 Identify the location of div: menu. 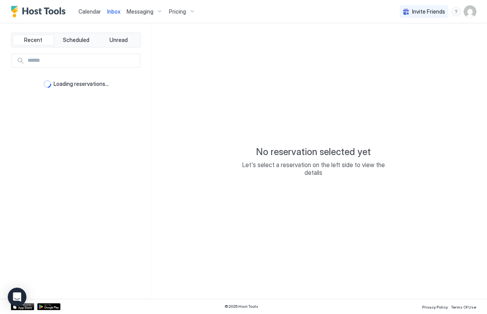
(456, 12).